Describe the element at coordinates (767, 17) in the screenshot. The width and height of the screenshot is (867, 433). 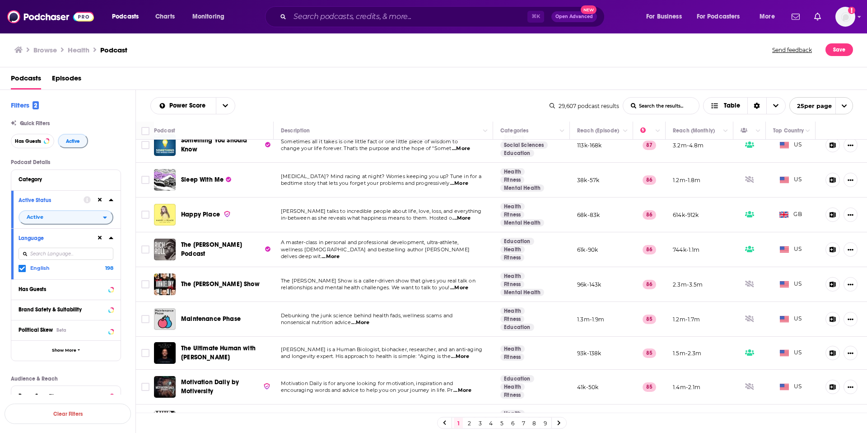
I see `span: More` at that location.